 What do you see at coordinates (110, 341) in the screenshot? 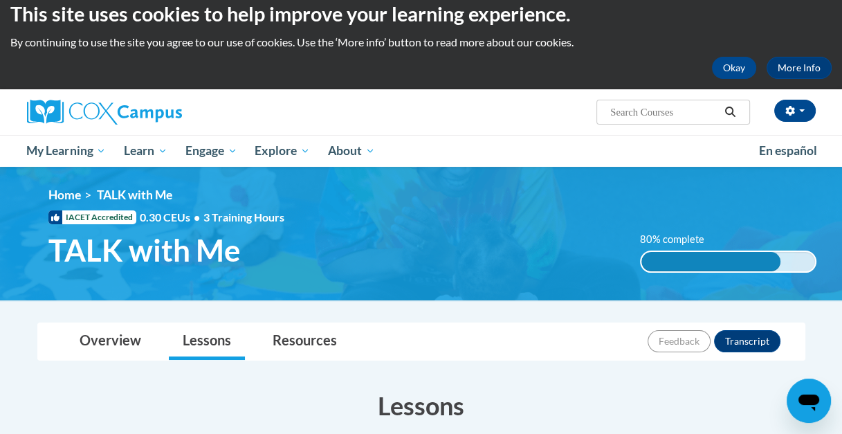
I see `a: Overview` at bounding box center [110, 341].